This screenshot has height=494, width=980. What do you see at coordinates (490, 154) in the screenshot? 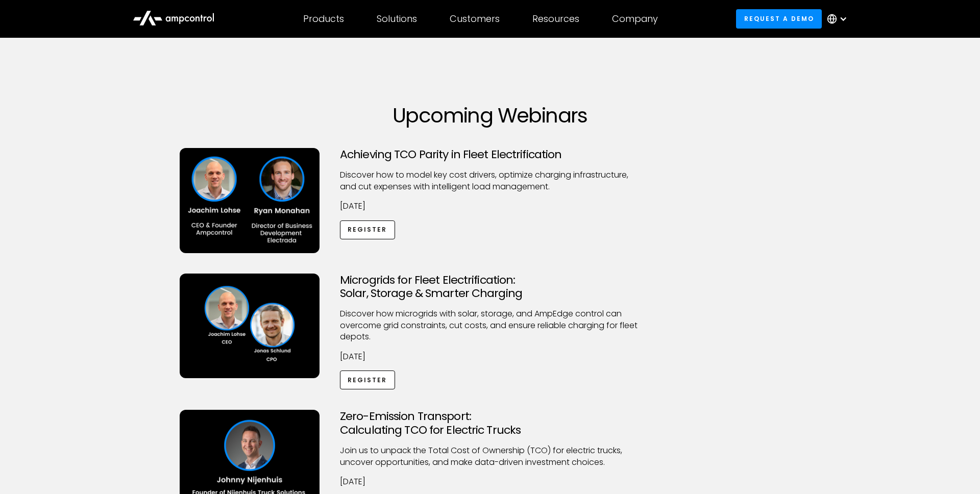
I see `h3: Achieving TCO Parity in Fleet Electrification` at bounding box center [490, 154].